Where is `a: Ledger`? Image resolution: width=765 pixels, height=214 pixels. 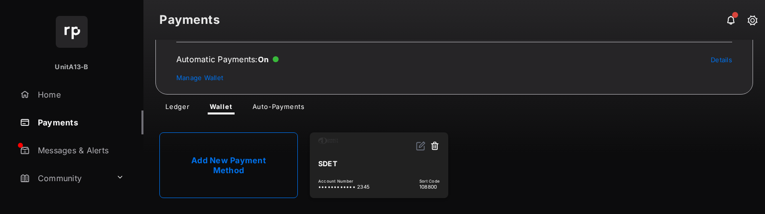 a: Ledger is located at coordinates (177, 109).